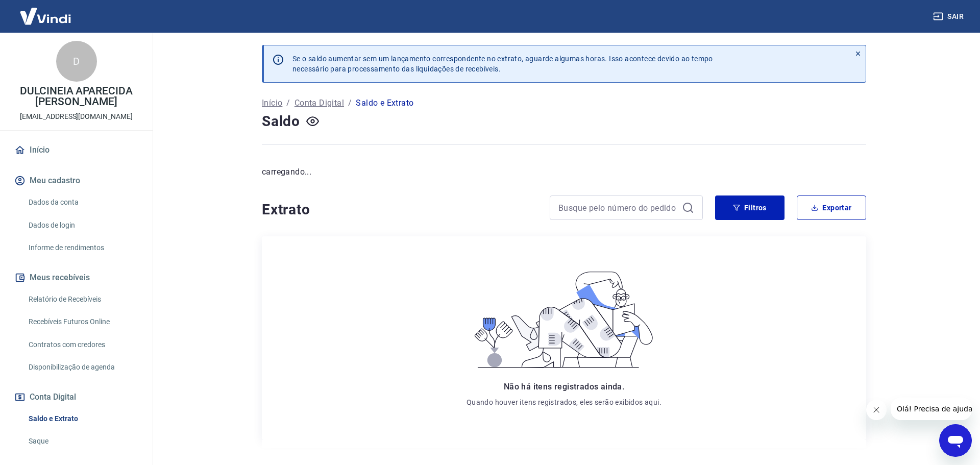 The image size is (980, 465). Describe the element at coordinates (76, 397) in the screenshot. I see `button: Conta Digital` at that location.